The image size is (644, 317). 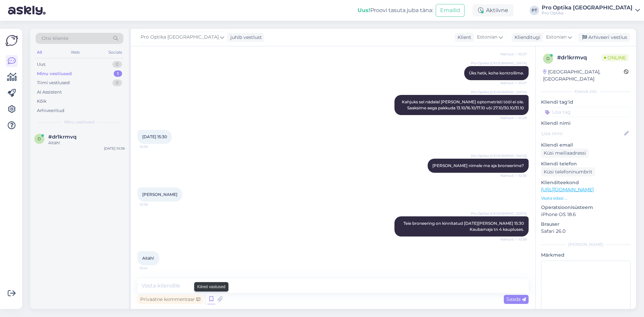 What do you see at coordinates (245, 37) in the screenshot?
I see `div: juhib vestlust` at bounding box center [245, 37].